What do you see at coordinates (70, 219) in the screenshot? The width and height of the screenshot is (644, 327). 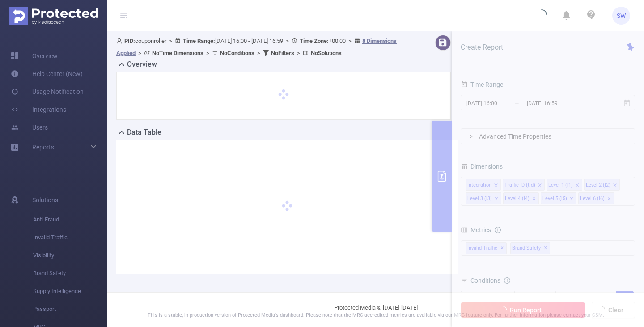 I see `span: Anti-Fraud` at bounding box center [70, 219].